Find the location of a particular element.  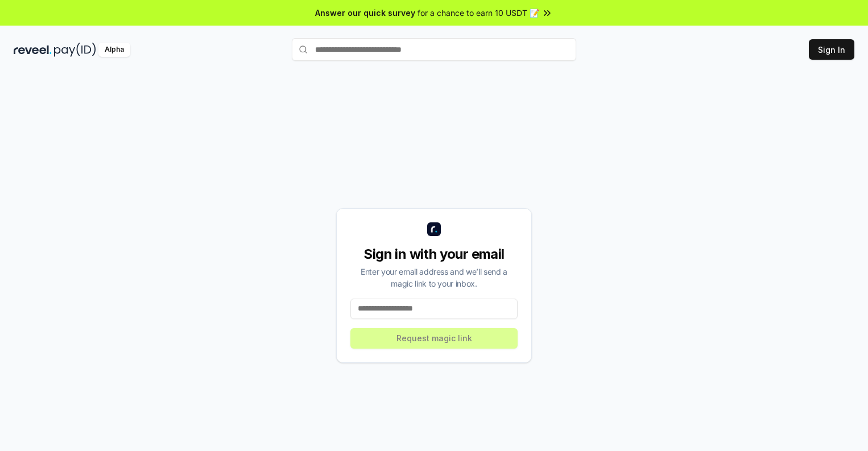

img: reveel_dark is located at coordinates (32, 49).